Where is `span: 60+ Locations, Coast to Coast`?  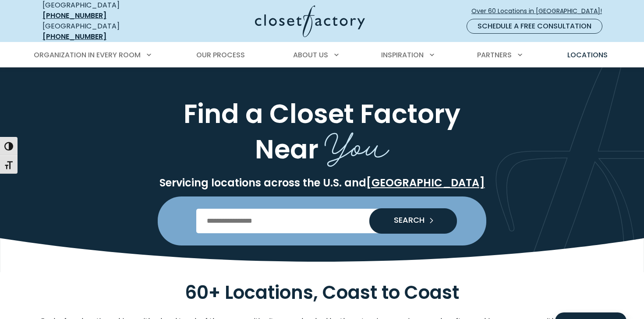
span: 60+ Locations, Coast to Coast is located at coordinates (322, 292).